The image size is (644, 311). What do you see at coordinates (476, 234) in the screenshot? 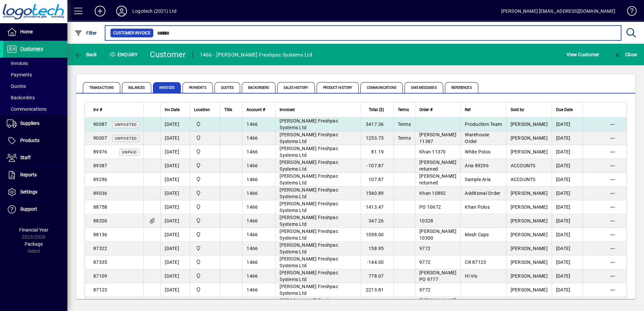
I see `span: Mesh Caps` at bounding box center [476, 234].